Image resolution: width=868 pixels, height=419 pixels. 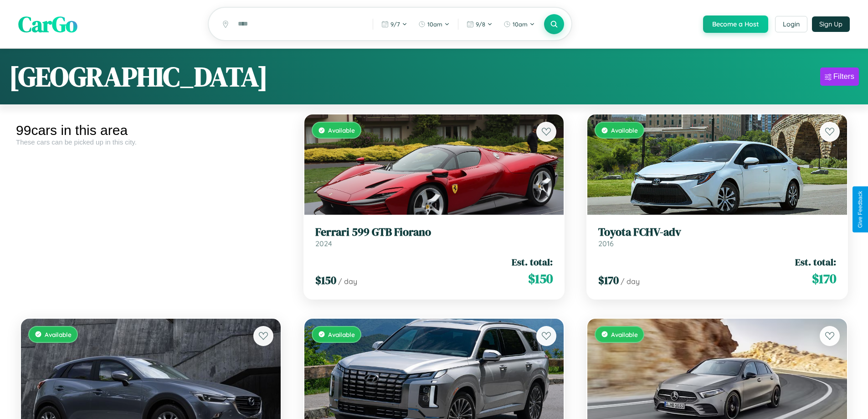 I want to click on span: 2024, so click(x=323, y=244).